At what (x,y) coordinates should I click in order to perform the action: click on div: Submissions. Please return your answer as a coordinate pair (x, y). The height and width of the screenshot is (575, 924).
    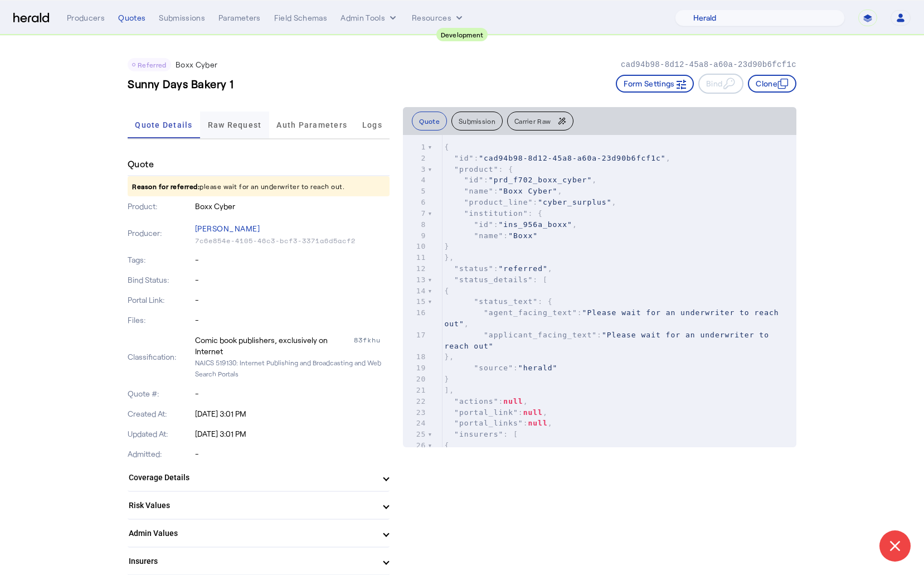
    Looking at the image, I should click on (182, 18).